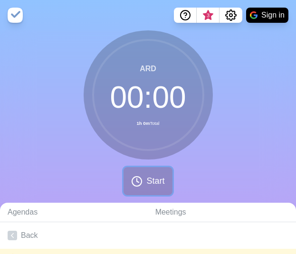 The width and height of the screenshot is (296, 254). Describe the element at coordinates (208, 16) in the screenshot. I see `span: 3` at that location.